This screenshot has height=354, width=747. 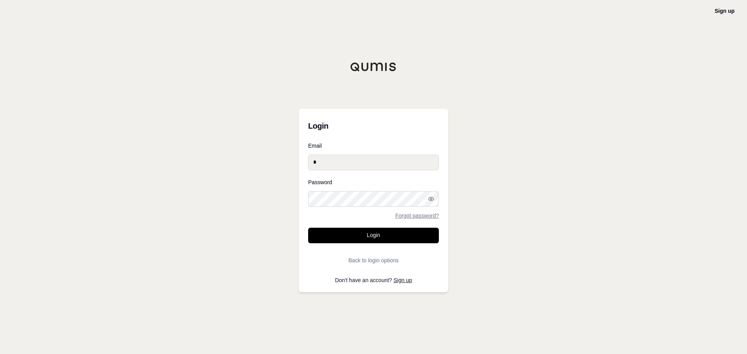 What do you see at coordinates (373, 261) in the screenshot?
I see `button: Back to login options` at bounding box center [373, 261].